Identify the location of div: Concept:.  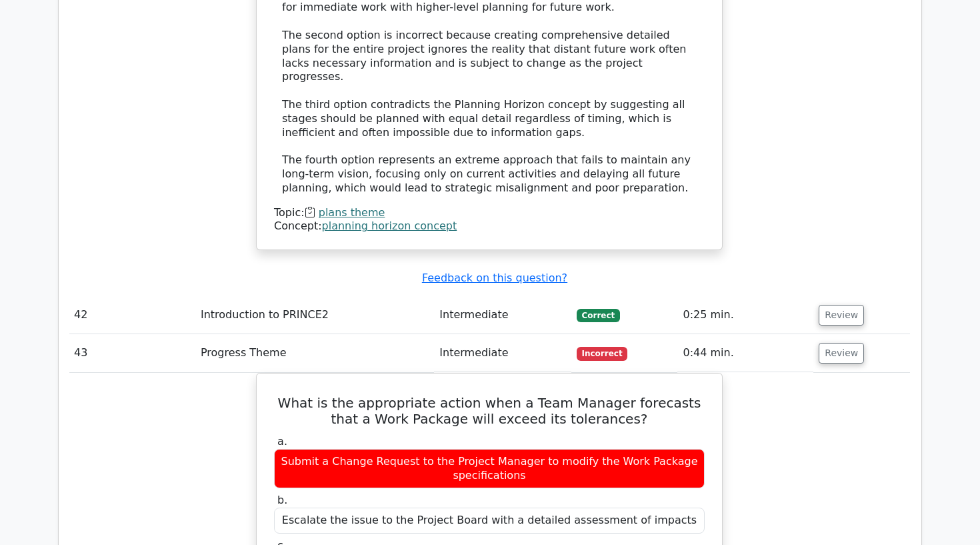
(490, 226).